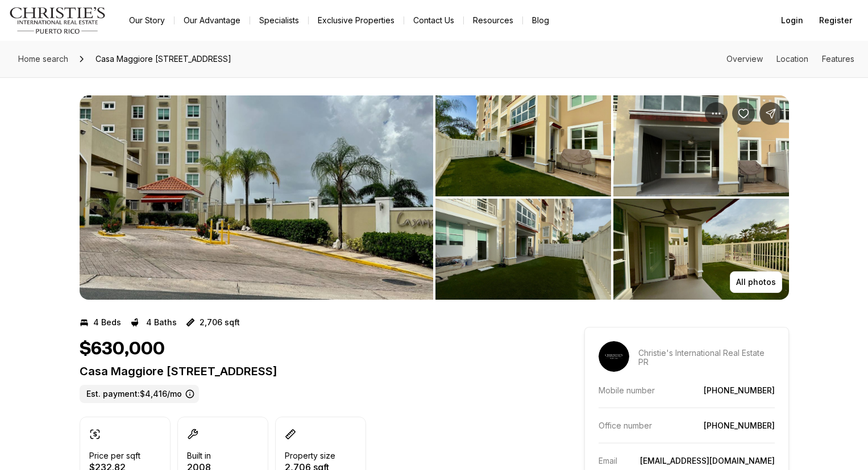 The height and width of the screenshot is (470, 868). What do you see at coordinates (433, 20) in the screenshot?
I see `button: Contact Us` at bounding box center [433, 20].